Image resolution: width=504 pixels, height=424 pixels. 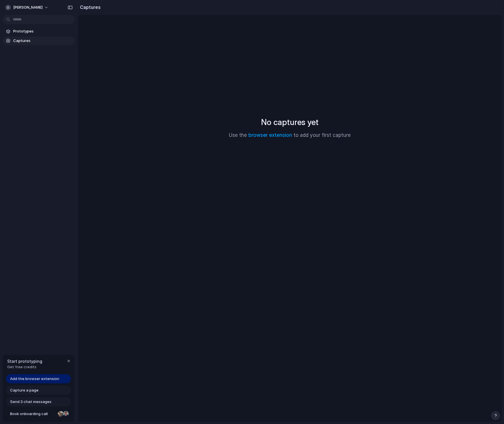 What do you see at coordinates (61, 414) in the screenshot?
I see `div: Nicole Kubica` at bounding box center [61, 414].